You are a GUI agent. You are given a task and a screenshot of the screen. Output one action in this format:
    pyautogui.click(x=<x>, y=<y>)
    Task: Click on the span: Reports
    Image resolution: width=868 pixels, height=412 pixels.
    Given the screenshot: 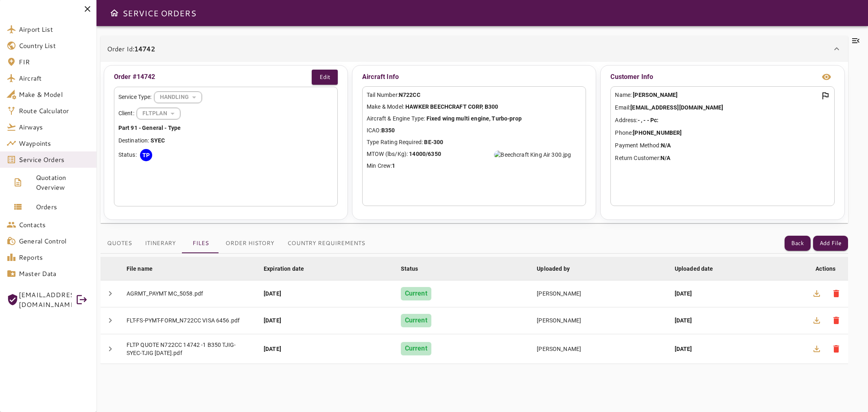 What is the action you would take?
    pyautogui.click(x=54, y=258)
    